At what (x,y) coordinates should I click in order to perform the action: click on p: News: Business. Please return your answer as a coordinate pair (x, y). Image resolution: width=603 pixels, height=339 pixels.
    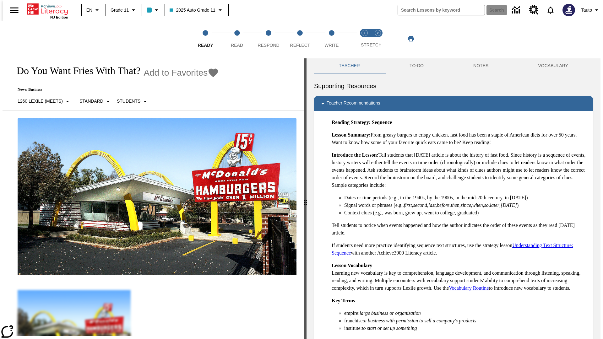
    Looking at the image, I should click on (114, 89).